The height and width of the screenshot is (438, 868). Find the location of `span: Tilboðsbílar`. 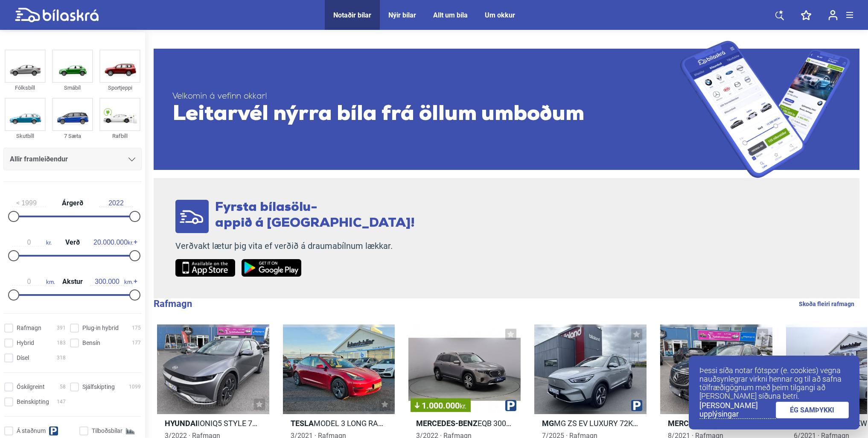

span: Tilboðsbílar is located at coordinates (107, 431).